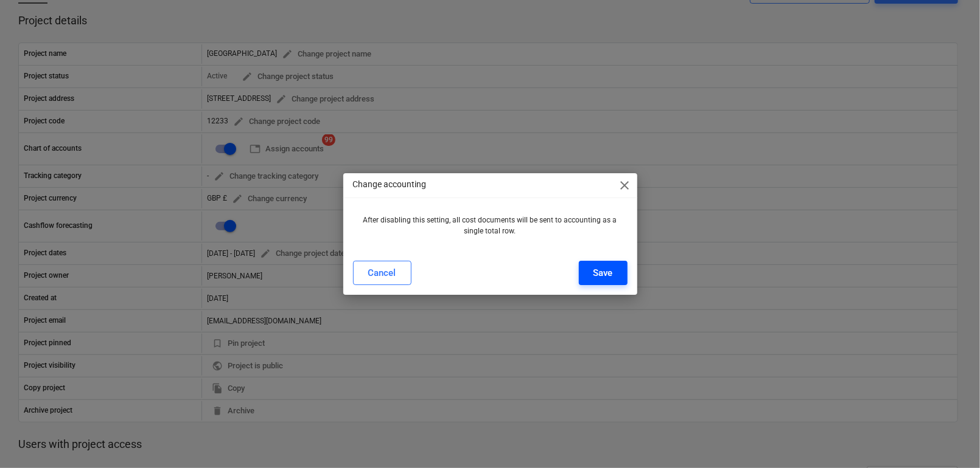 Image resolution: width=980 pixels, height=468 pixels. Describe the element at coordinates (382, 273) in the screenshot. I see `div: Cancel` at that location.